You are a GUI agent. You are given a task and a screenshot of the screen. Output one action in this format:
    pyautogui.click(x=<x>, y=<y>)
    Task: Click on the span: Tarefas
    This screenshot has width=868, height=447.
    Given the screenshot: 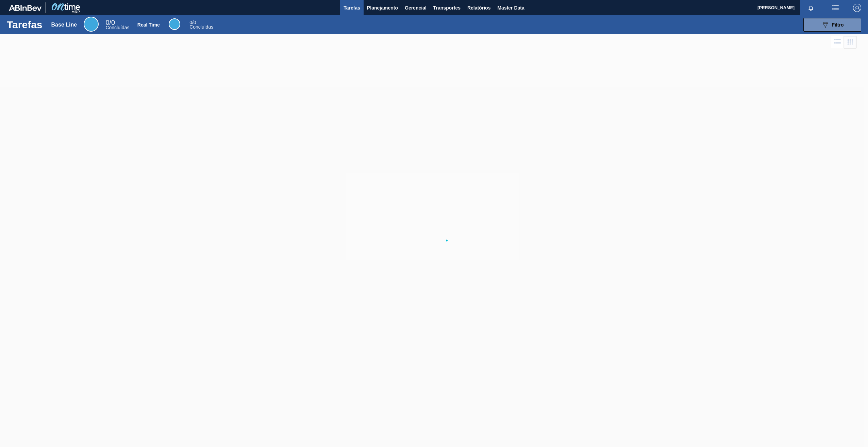 What is the action you would take?
    pyautogui.click(x=352, y=8)
    